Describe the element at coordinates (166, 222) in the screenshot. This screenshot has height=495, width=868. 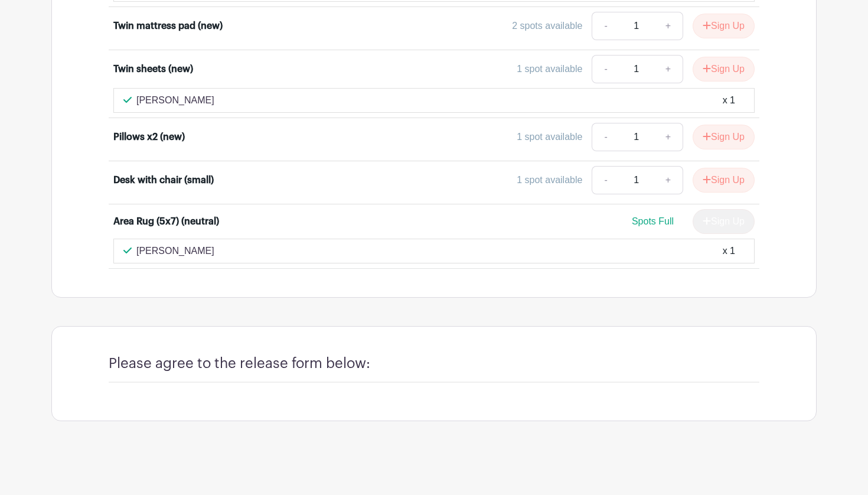
I see `div: Area Rug (5x7) (neutral)` at that location.